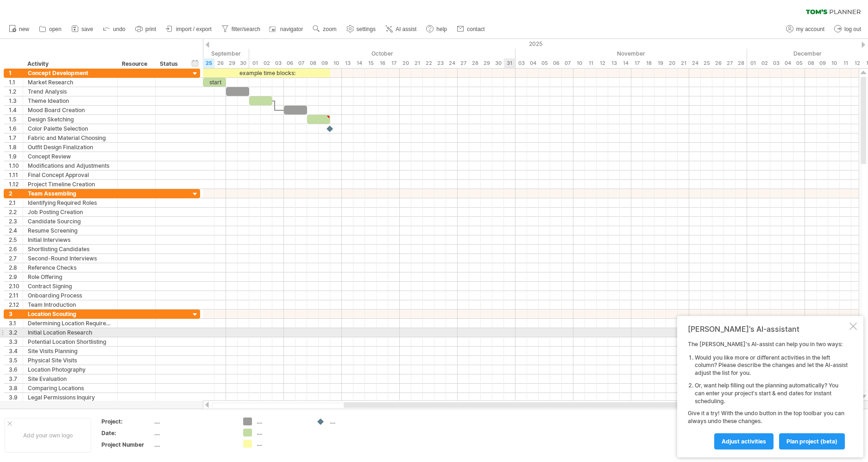 This screenshot has height=462, width=868. What do you see at coordinates (69, 351) in the screenshot?
I see `div: Site Visits Planning` at bounding box center [69, 351].